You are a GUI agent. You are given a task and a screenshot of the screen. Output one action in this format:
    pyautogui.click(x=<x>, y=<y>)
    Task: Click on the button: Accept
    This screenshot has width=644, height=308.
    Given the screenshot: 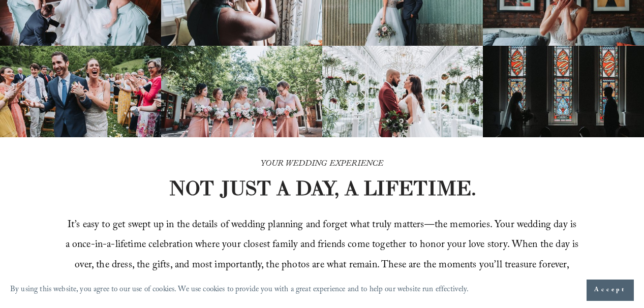 What is the action you would take?
    pyautogui.click(x=610, y=290)
    